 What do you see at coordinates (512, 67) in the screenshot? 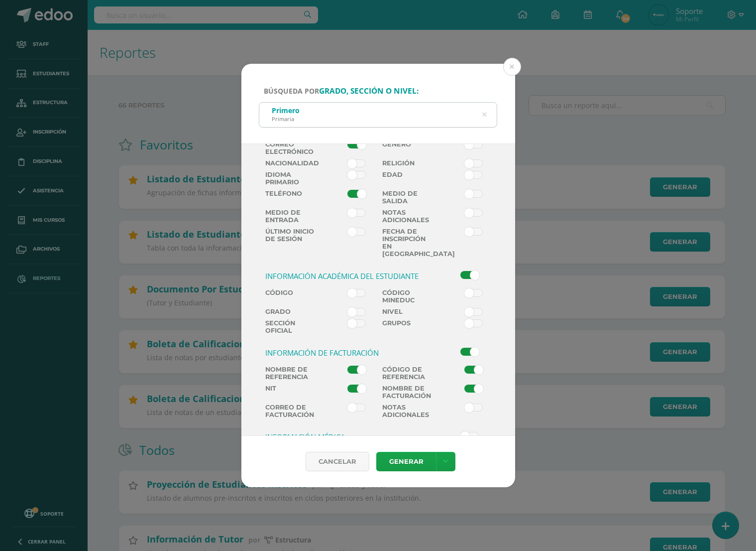
I see `button: Close (Esc)` at bounding box center [512, 67].